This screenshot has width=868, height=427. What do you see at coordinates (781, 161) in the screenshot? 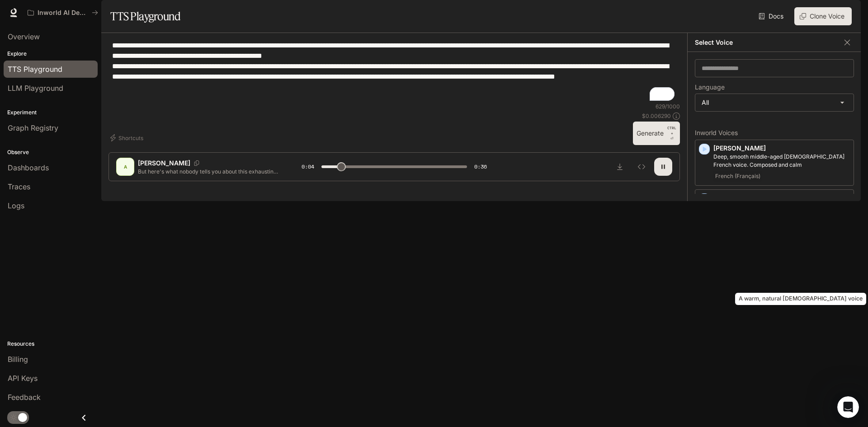
I see `p: Deep, smooth middle-aged male French voice. Composed and calm` at bounding box center [781, 161].